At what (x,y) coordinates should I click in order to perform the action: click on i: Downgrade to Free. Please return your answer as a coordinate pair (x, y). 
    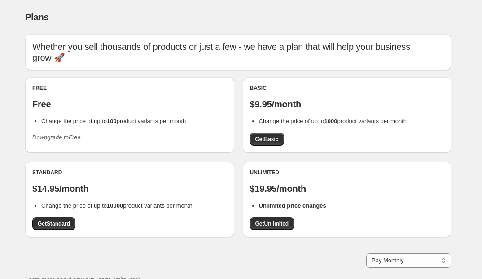
    Looking at the image, I should click on (57, 137).